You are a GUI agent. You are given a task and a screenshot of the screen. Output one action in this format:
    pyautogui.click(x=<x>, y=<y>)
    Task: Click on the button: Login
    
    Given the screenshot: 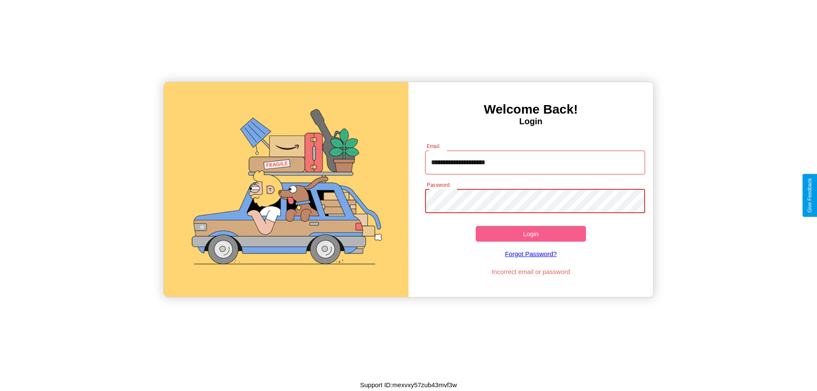 What is the action you would take?
    pyautogui.click(x=531, y=234)
    